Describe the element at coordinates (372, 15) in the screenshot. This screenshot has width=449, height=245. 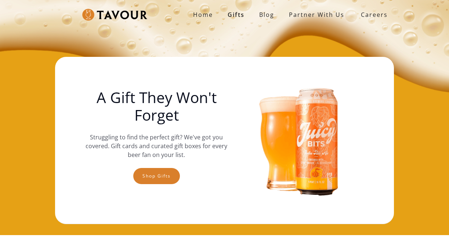
I see `a: Careers` at that location.